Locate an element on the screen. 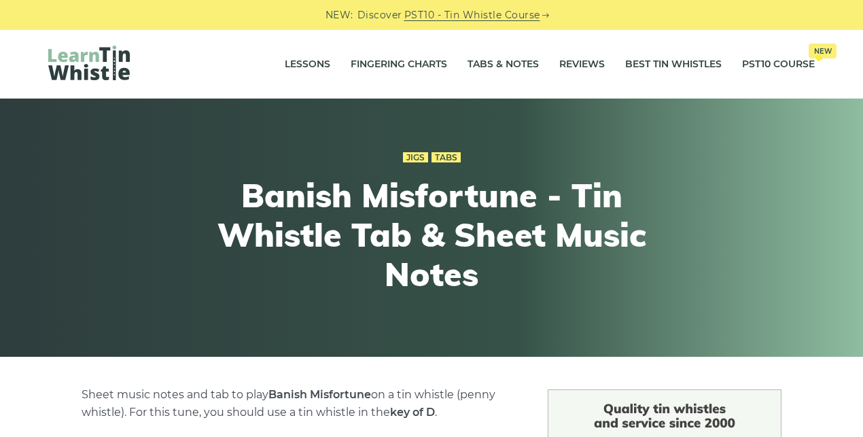  a: Jigs is located at coordinates (415, 158).